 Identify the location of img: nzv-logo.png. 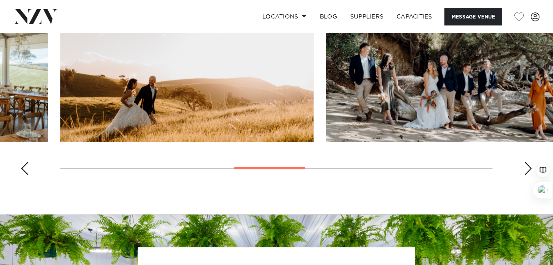
(35, 16).